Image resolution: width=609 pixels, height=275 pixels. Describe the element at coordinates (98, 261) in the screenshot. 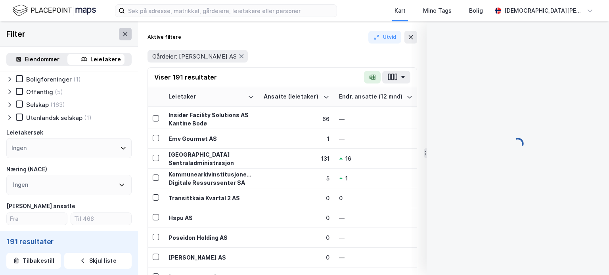

I see `button: Skjul liste` at that location.